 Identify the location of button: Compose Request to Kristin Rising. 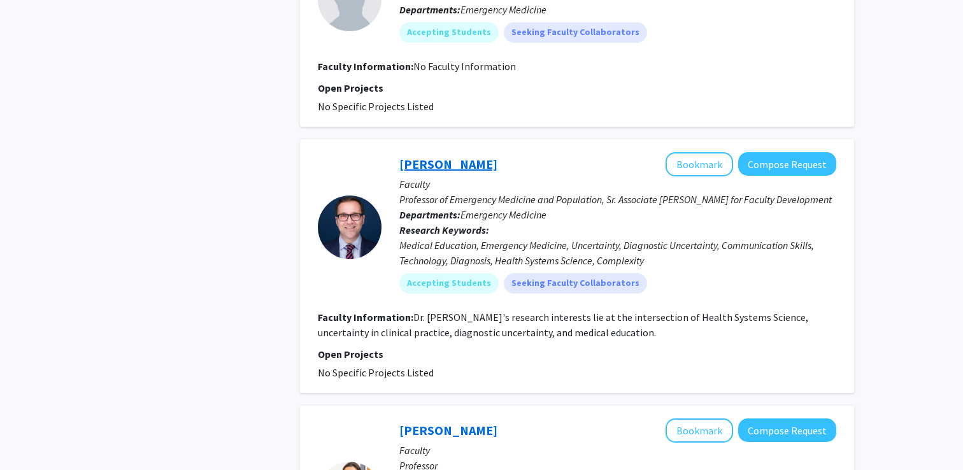
(787, 430).